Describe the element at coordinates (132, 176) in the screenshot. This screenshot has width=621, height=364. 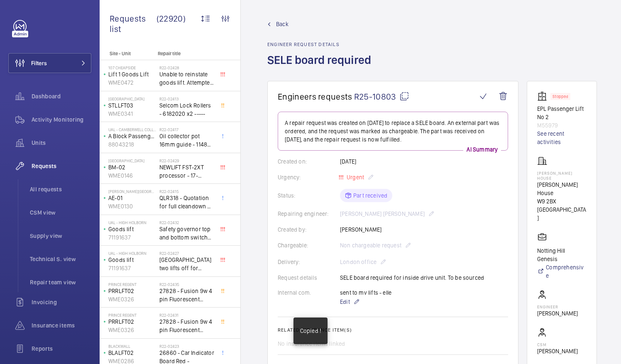
I see `p: WME0146` at that location.